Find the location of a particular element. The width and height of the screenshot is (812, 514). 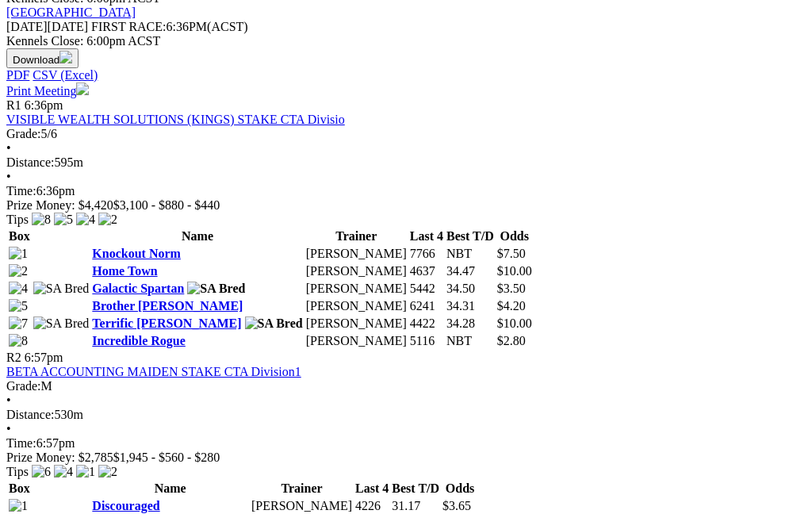

span: Grade: is located at coordinates (23, 133).